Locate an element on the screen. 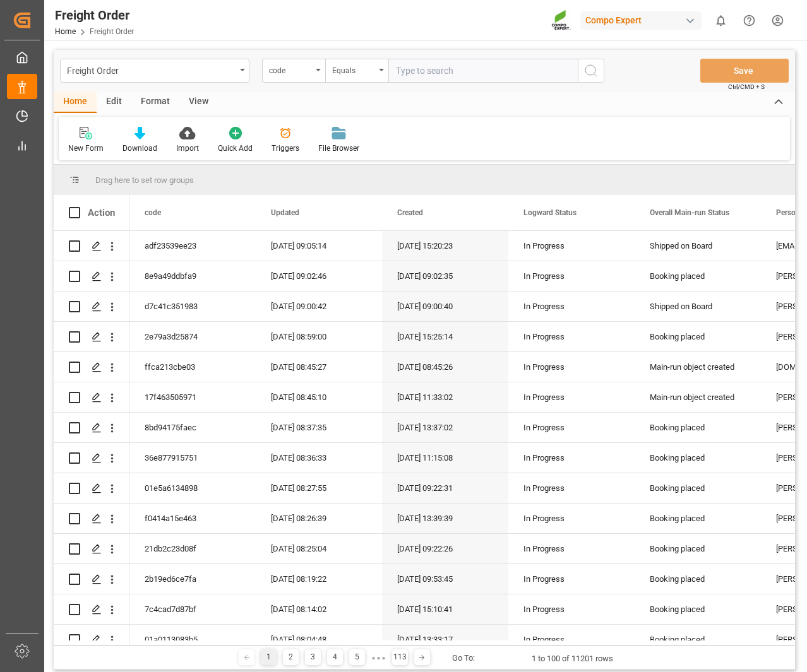  div: Triggers is located at coordinates (286, 148).